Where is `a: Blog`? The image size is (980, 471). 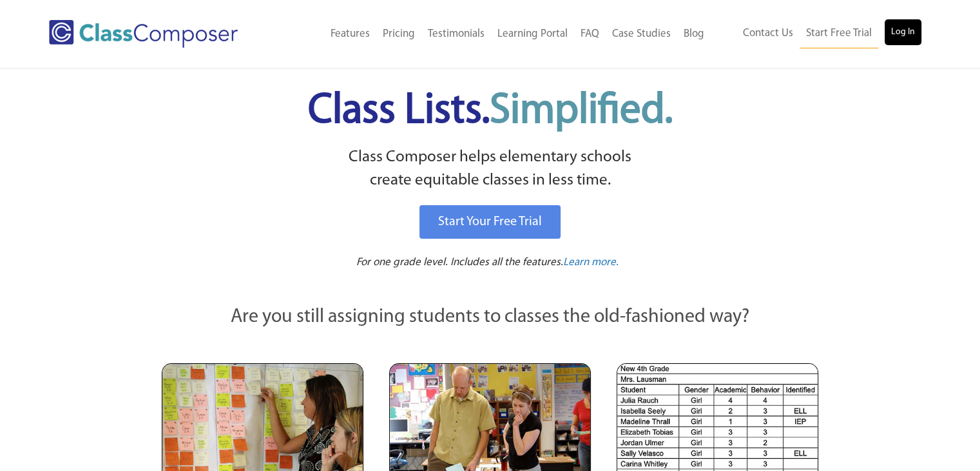 a: Blog is located at coordinates (694, 34).